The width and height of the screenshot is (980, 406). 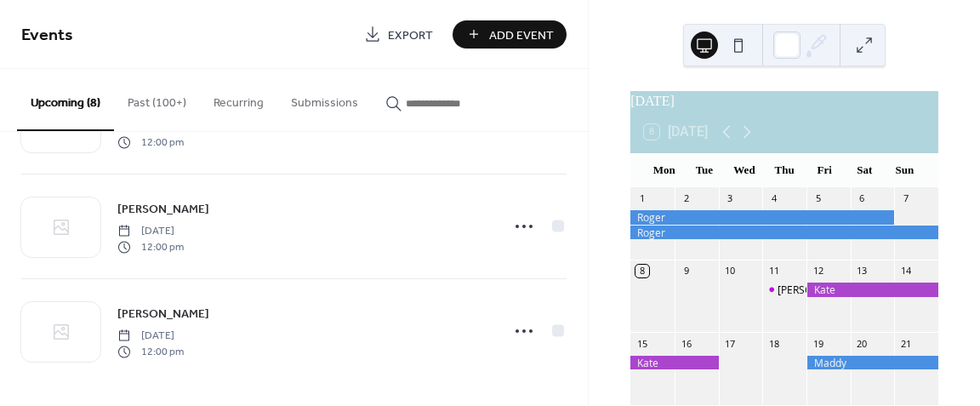 What do you see at coordinates (773, 343) in the screenshot?
I see `div: 18` at bounding box center [773, 343].